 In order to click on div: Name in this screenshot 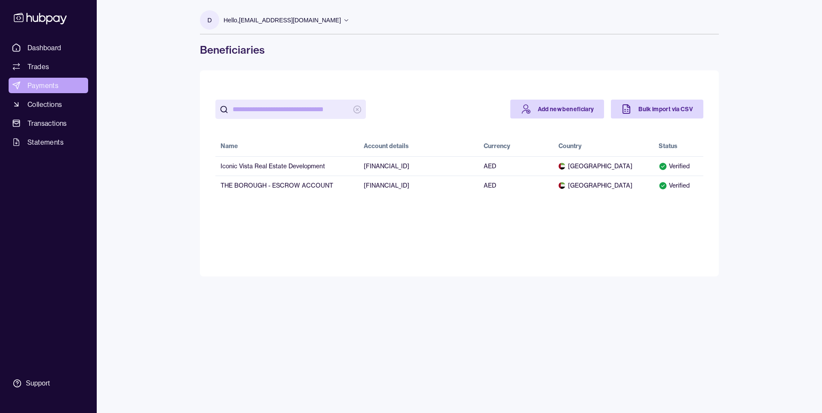, I will do `click(229, 146)`.